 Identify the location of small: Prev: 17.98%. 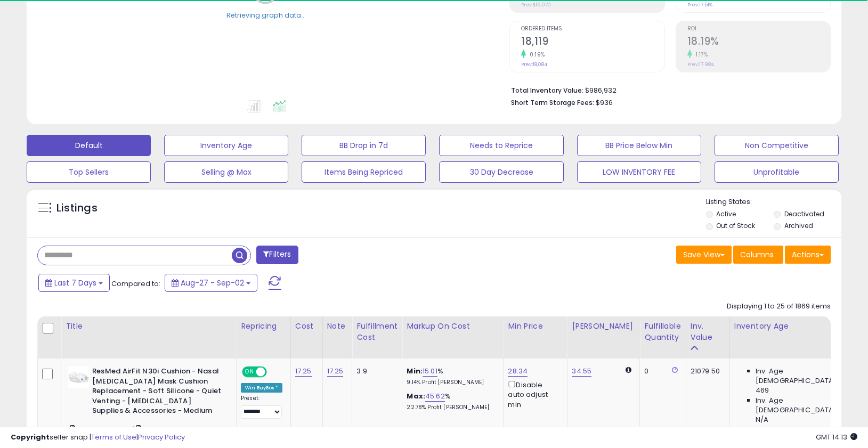
(700, 65).